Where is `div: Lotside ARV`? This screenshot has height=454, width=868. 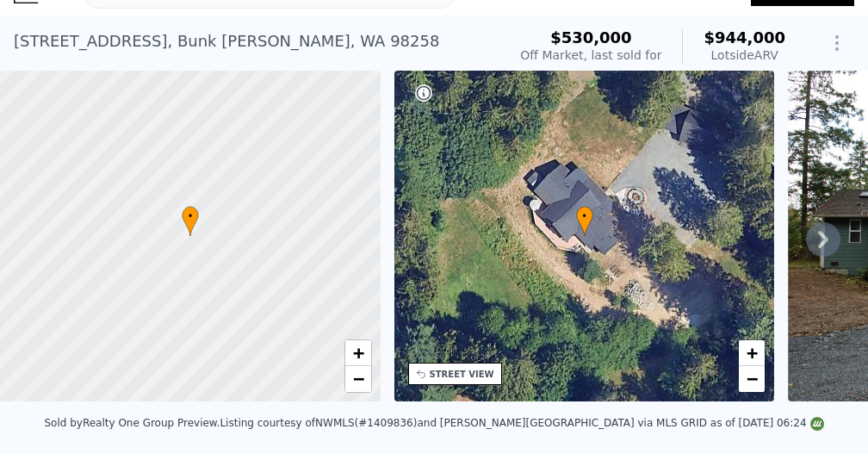
div: Lotside ARV is located at coordinates (743, 56).